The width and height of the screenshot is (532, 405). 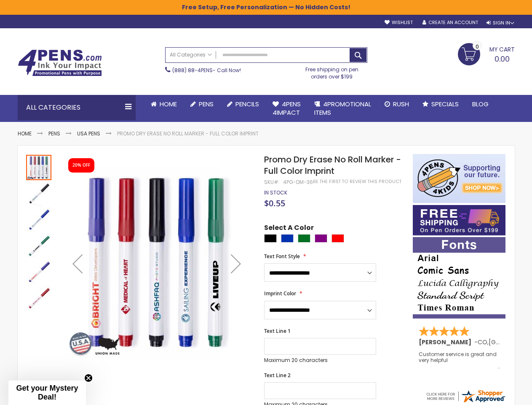 I want to click on img: font-personalization-examples, so click(x=459, y=277).